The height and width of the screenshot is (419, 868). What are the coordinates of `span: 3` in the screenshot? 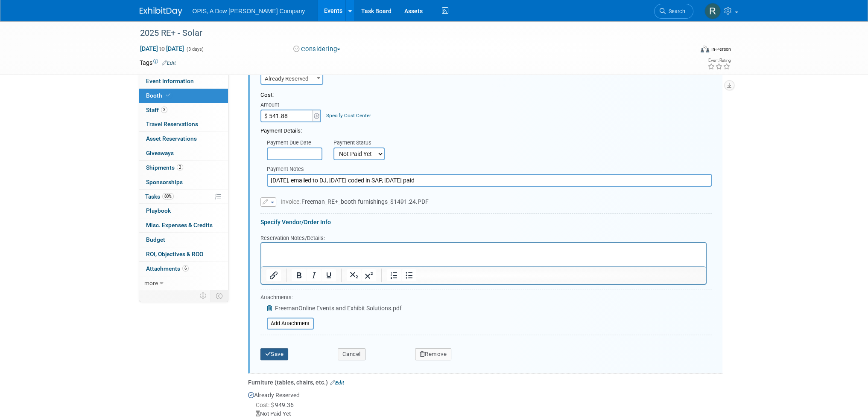 It's located at (164, 110).